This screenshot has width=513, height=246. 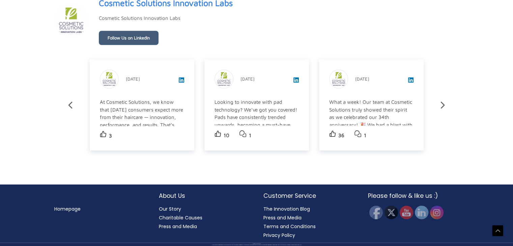 What do you see at coordinates (204, 196) in the screenshot?
I see `h2: About Us` at bounding box center [204, 196].